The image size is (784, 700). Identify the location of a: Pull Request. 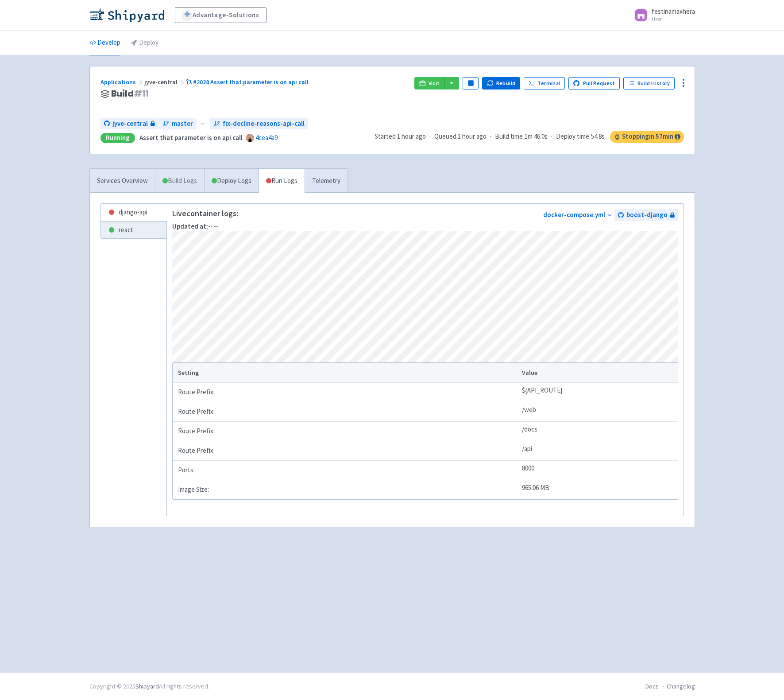
(594, 83).